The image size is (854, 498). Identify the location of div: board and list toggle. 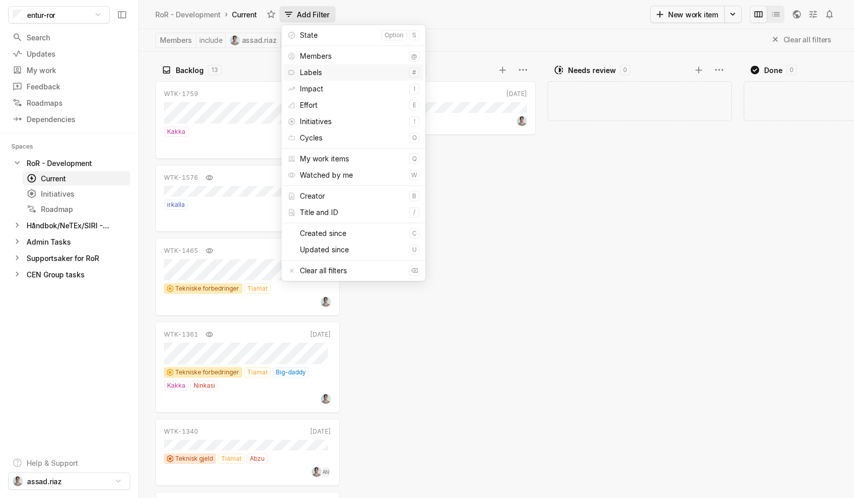
(767, 14).